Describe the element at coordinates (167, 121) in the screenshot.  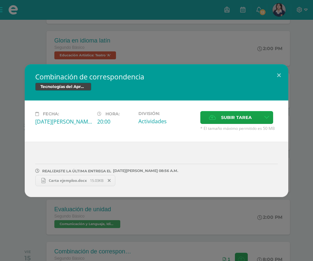
I see `div: Actividades` at that location.